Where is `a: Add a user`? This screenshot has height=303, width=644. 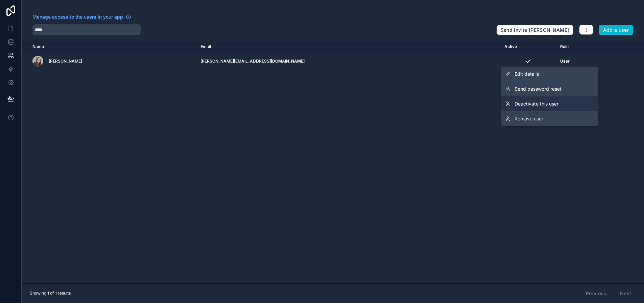 a: Add a user is located at coordinates (616, 30).